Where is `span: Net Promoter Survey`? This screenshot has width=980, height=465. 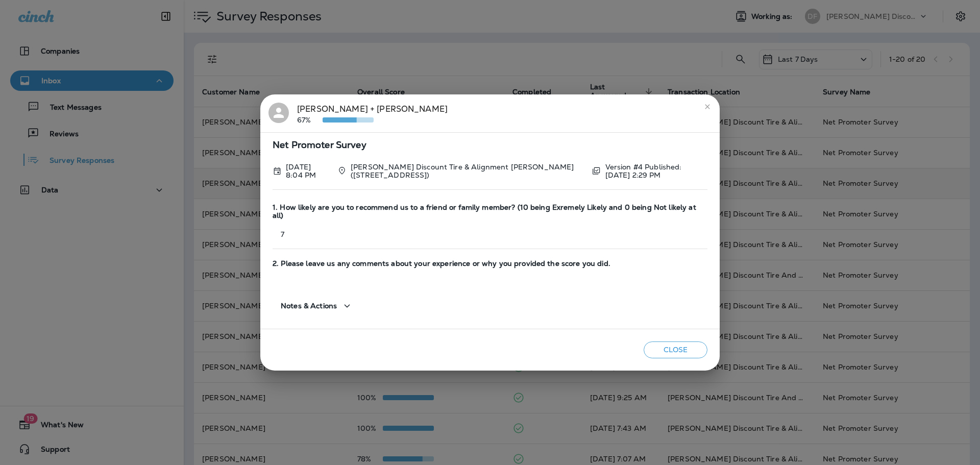
span: Net Promoter Survey is located at coordinates (490, 145).